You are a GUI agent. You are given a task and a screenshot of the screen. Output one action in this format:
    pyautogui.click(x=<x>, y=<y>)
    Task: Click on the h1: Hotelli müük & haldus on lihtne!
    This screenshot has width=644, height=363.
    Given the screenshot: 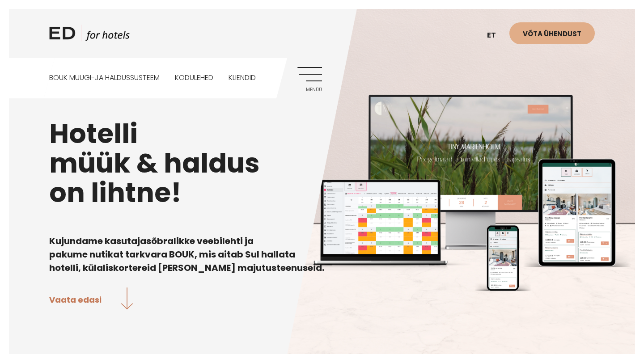 What is the action you would take?
    pyautogui.click(x=322, y=163)
    